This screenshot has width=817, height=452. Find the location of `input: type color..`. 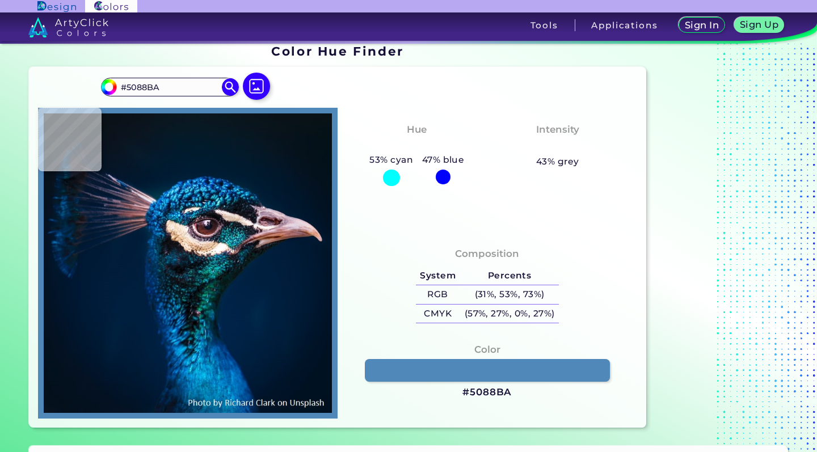

input: type color.. is located at coordinates (170, 87).